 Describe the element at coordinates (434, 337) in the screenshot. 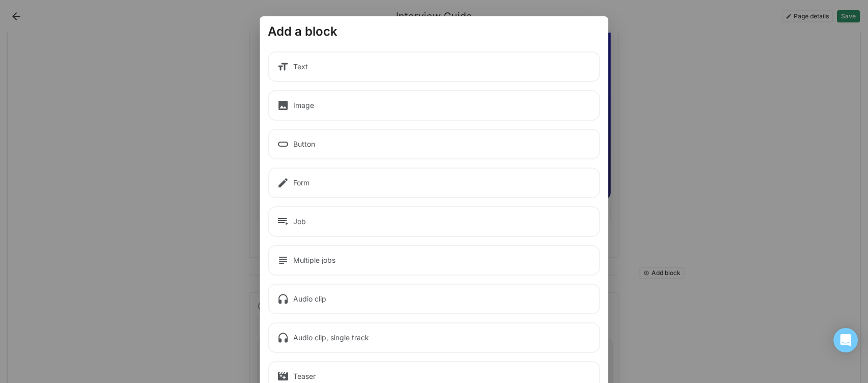

I see `div: Audio clip, single track` at that location.